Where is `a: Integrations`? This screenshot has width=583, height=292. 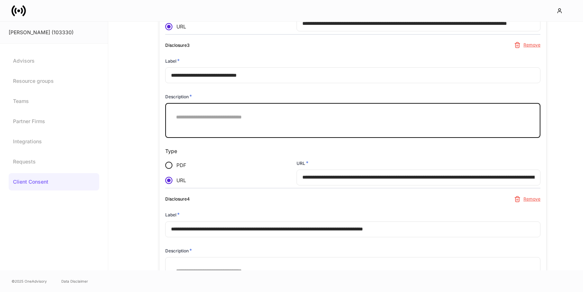
a: Integrations is located at coordinates (54, 142).